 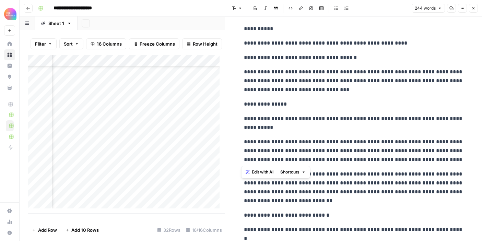 What do you see at coordinates (82, 230) in the screenshot?
I see `button: Add 10 Rows` at bounding box center [82, 230].